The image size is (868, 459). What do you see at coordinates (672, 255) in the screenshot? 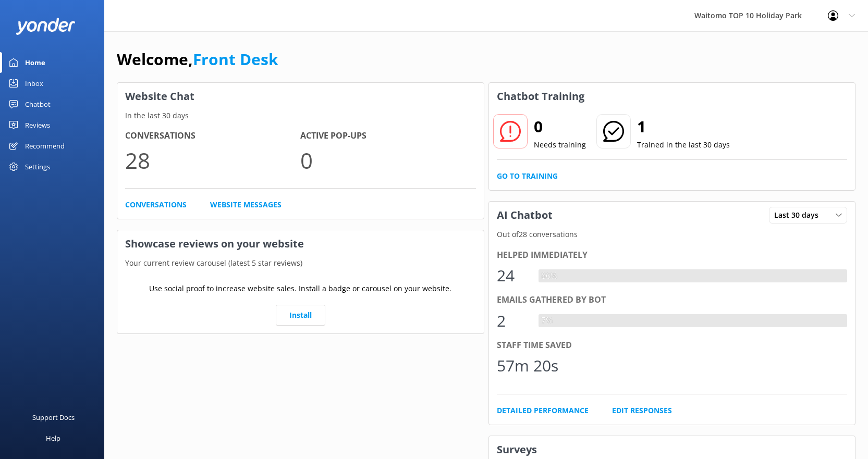
I see `div: Helped immediately` at bounding box center [672, 255].